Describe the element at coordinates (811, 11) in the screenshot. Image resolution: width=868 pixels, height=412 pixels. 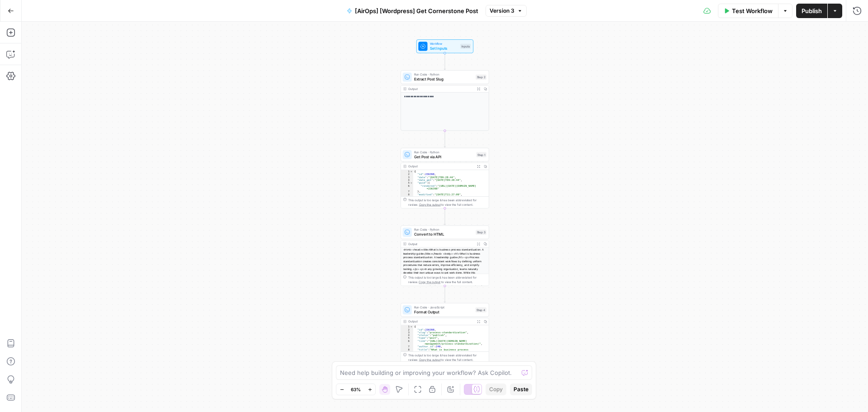
I see `button: Publish` at that location.